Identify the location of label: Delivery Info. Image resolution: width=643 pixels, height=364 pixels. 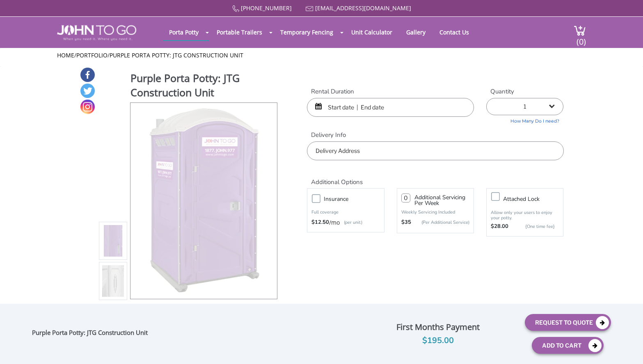
(434, 135).